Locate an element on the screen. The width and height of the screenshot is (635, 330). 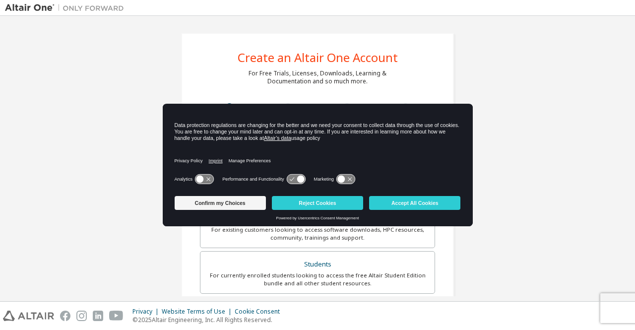
img: altair_logo.svg is located at coordinates (28, 316).